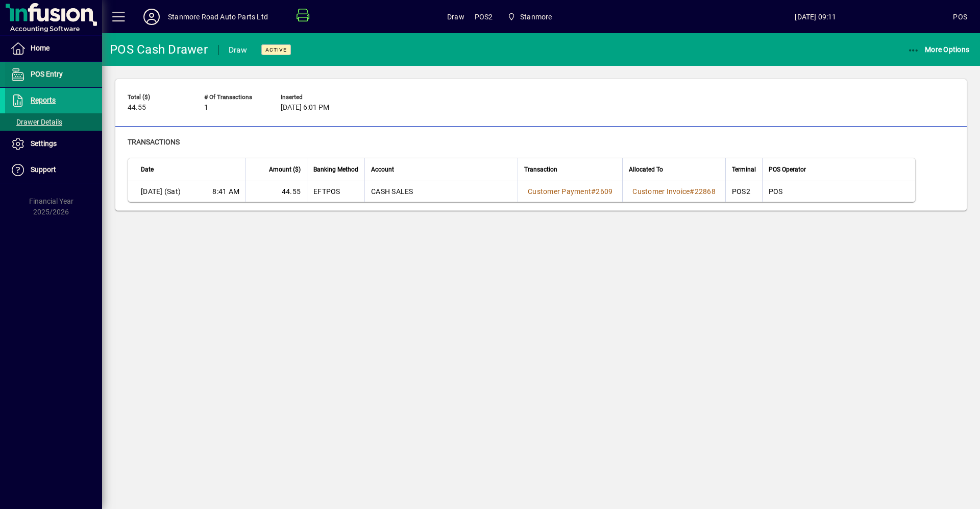 This screenshot has width=980, height=509. I want to click on span: Home, so click(39, 48).